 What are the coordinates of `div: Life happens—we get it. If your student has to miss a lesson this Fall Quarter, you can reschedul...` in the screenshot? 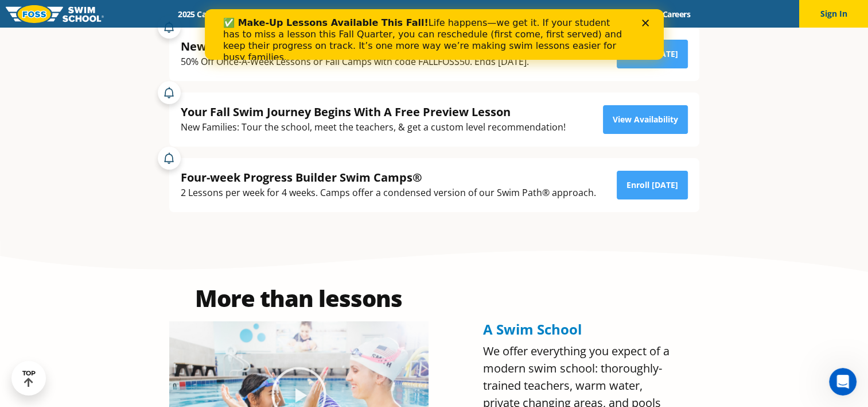 It's located at (220, 31).